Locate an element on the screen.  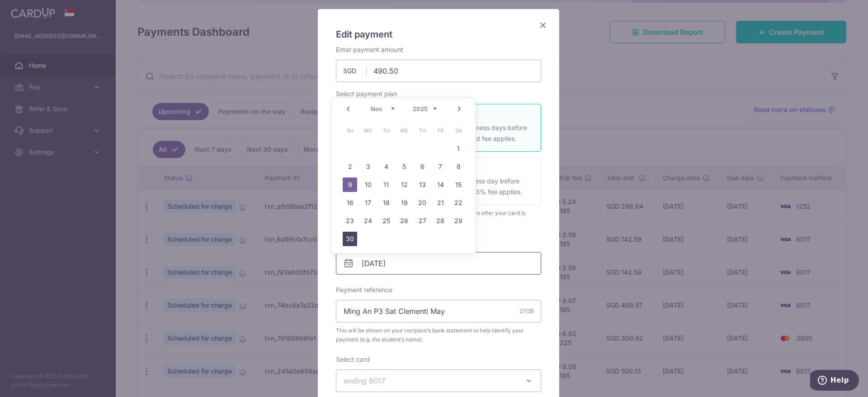
a: 17 is located at coordinates (368, 203).